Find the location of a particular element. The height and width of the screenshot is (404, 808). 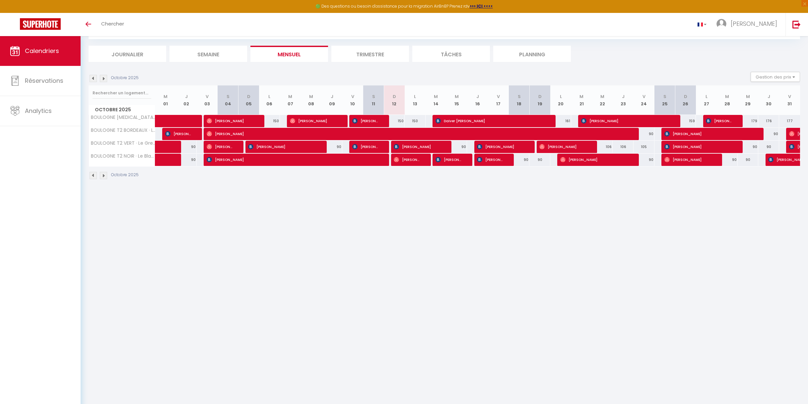

li: Planning is located at coordinates (532, 54).